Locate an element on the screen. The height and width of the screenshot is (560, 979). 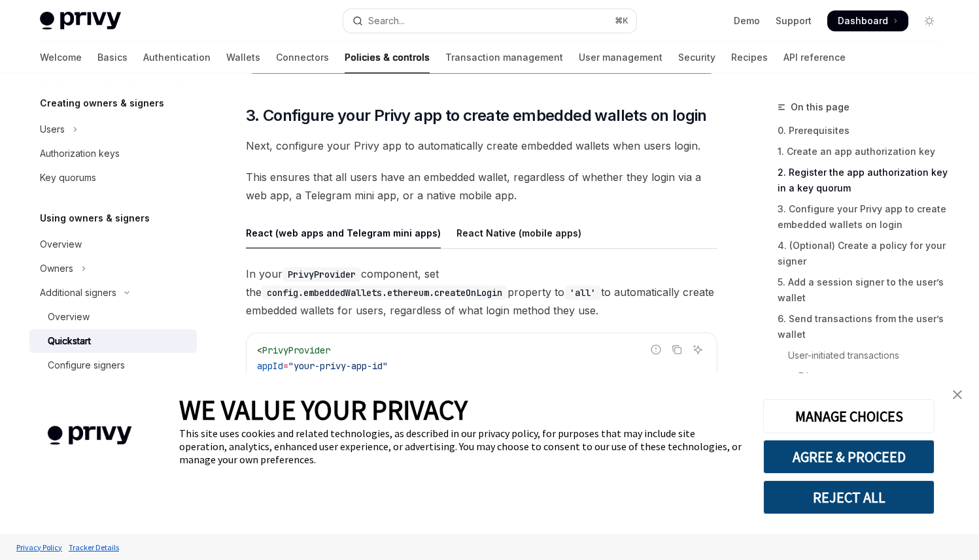
a: Support is located at coordinates (794, 21).